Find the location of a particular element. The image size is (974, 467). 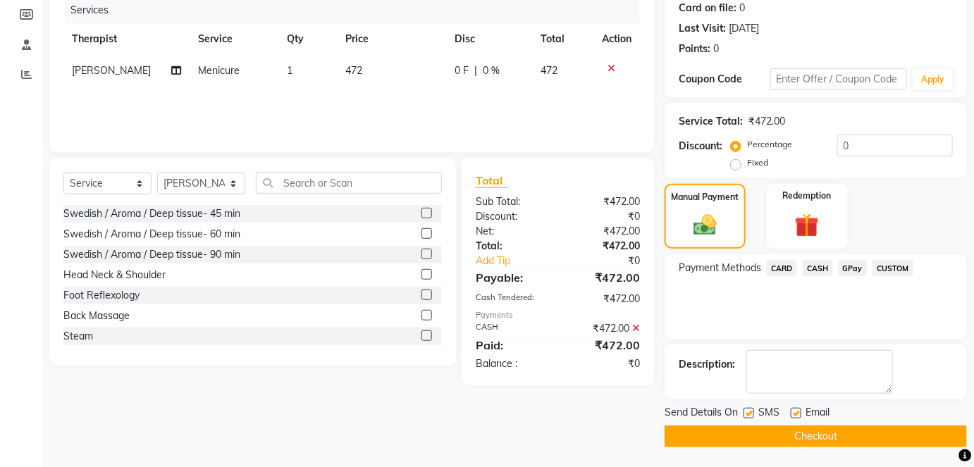

span: CASH is located at coordinates (818, 268).